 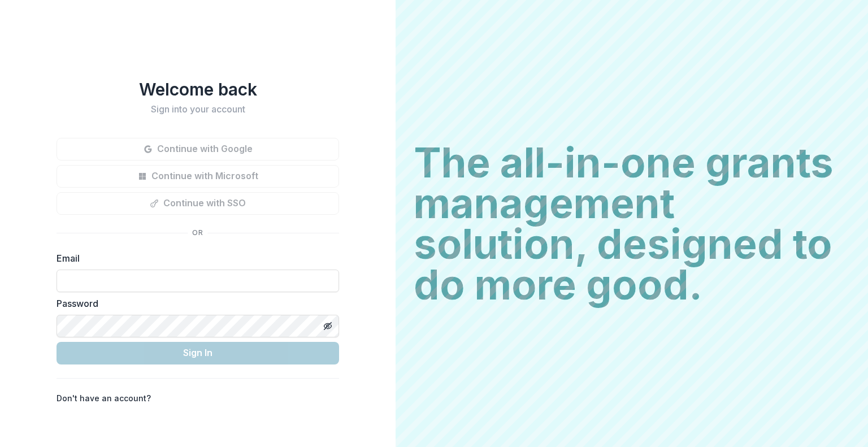 I want to click on h2: Sign into your account, so click(x=198, y=109).